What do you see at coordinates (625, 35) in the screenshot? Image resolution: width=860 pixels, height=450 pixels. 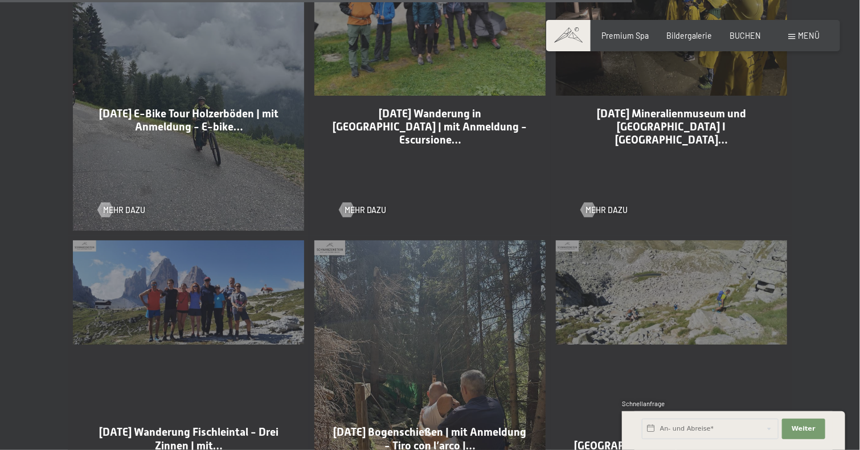 I see `a: Premium Spa` at bounding box center [625, 35].